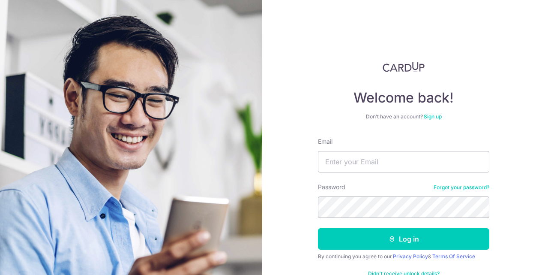 The width and height of the screenshot is (545, 275). I want to click on input: Enter your Email, so click(403, 161).